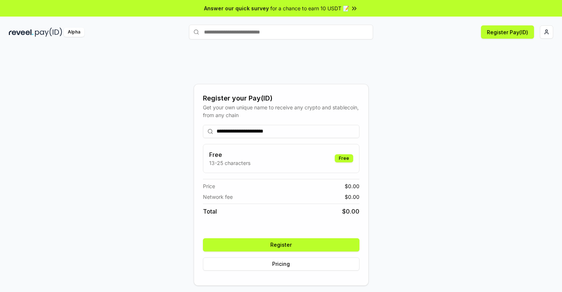 This screenshot has width=562, height=292. What do you see at coordinates (507, 32) in the screenshot?
I see `button: Register Pay(ID)` at bounding box center [507, 32].